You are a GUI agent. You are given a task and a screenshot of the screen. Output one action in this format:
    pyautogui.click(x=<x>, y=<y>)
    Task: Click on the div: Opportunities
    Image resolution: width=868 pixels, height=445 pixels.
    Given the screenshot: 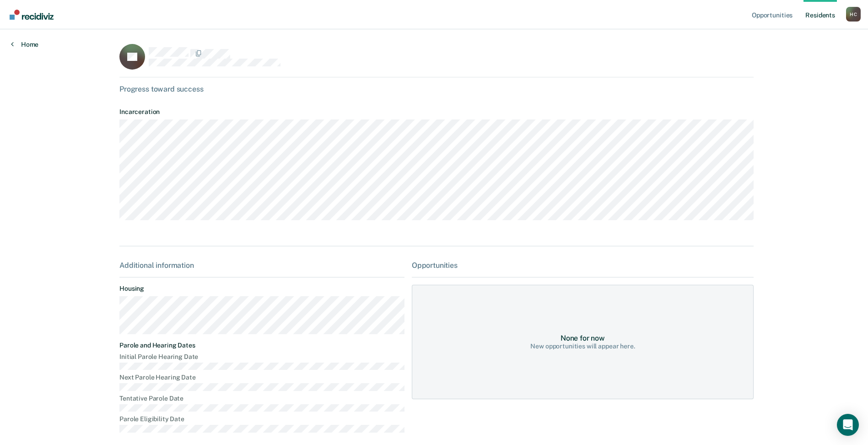 What is the action you would take?
    pyautogui.click(x=583, y=265)
    